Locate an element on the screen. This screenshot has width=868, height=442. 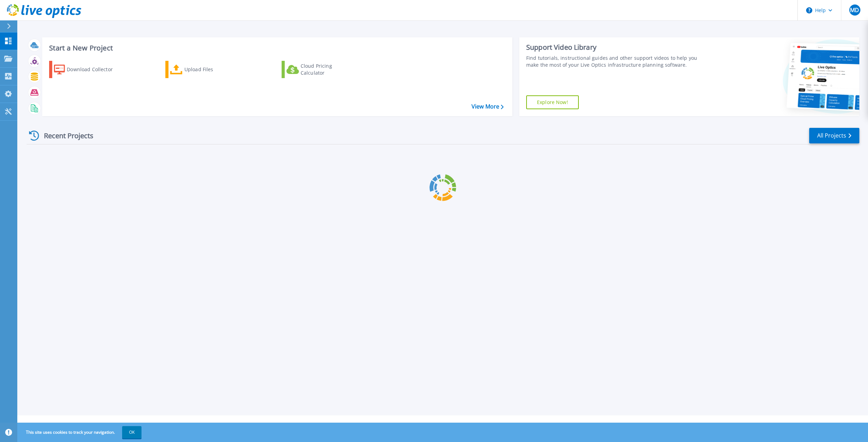
a: Download Collector is located at coordinates (87, 69).